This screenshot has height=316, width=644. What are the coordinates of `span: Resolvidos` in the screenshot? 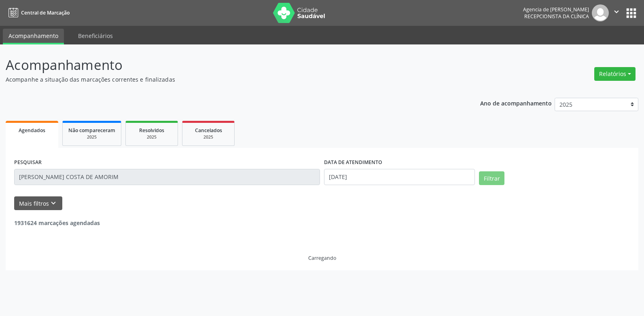 It's located at (152, 130).